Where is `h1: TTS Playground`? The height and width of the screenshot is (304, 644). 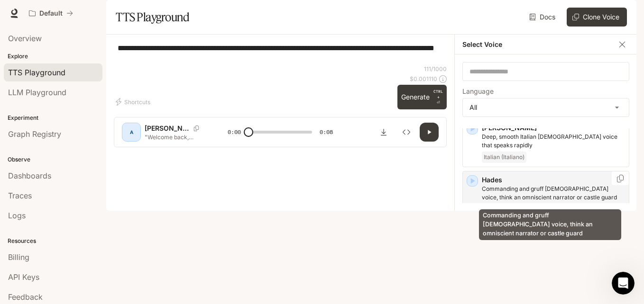 h1: TTS Playground is located at coordinates (152, 17).